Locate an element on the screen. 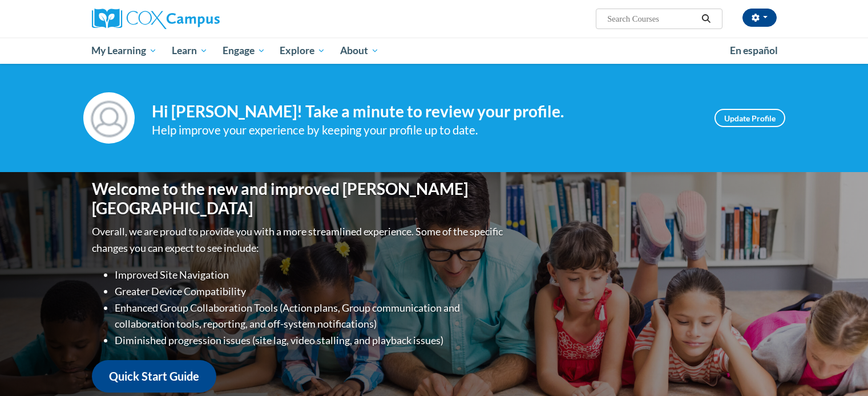 This screenshot has height=396, width=868. a: Learn is located at coordinates (190, 51).